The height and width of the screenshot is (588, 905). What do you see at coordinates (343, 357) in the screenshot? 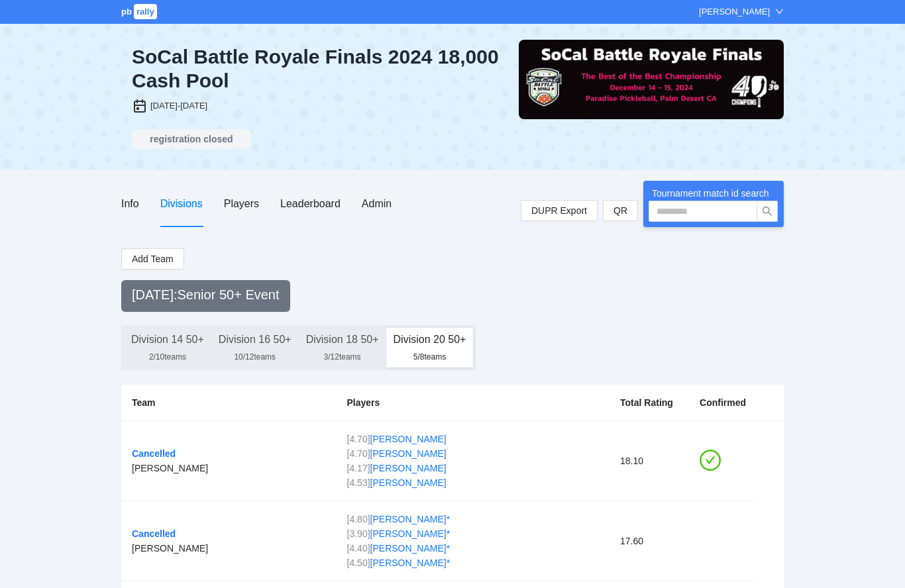
I see `div: 3/12 teams` at bounding box center [343, 357].